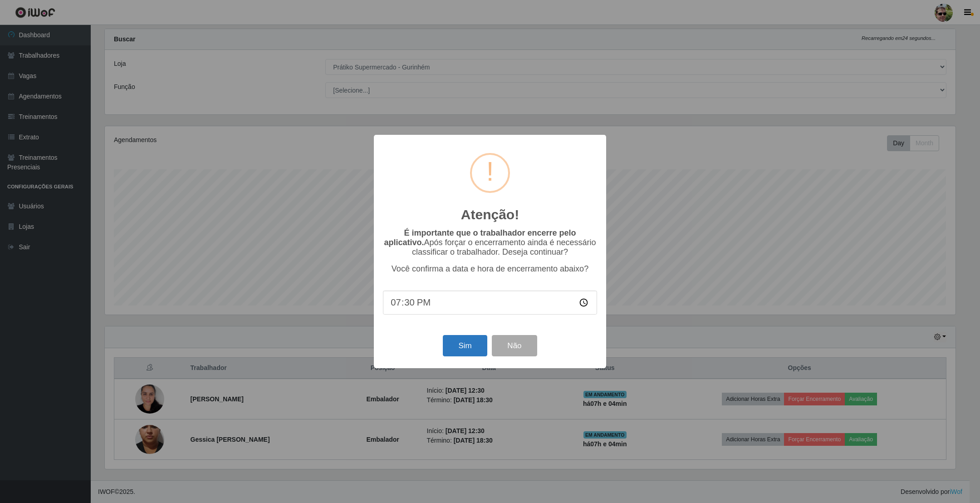 The image size is (980, 503). Describe the element at coordinates (514, 345) in the screenshot. I see `button: Não` at that location.